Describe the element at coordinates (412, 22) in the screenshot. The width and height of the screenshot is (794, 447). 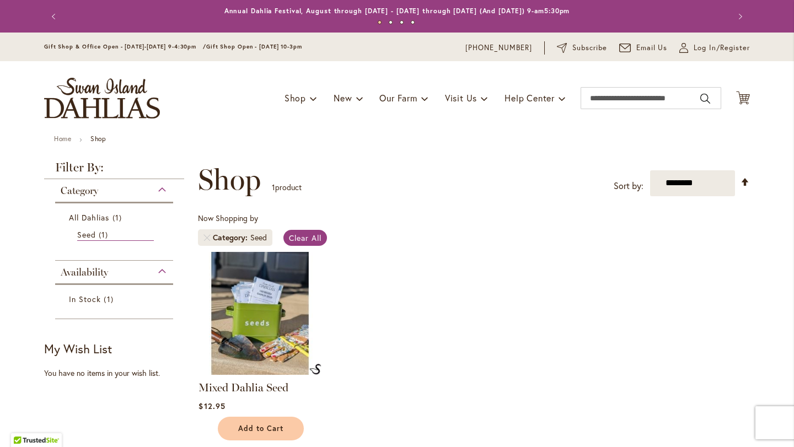
I see `button: 4 of 4` at that location.